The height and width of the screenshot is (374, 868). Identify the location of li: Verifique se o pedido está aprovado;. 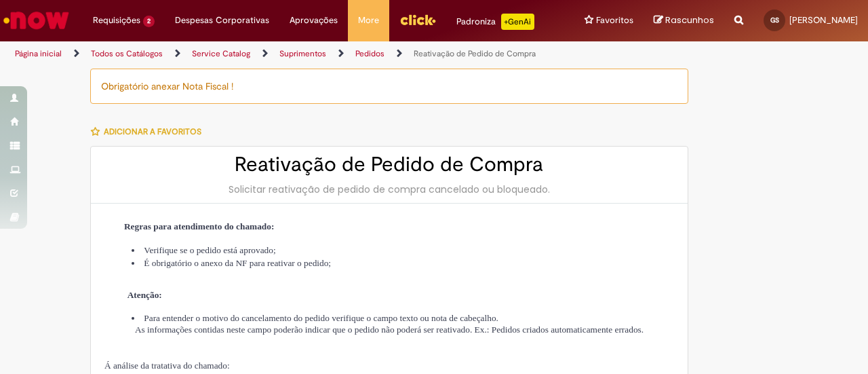
(403, 242).